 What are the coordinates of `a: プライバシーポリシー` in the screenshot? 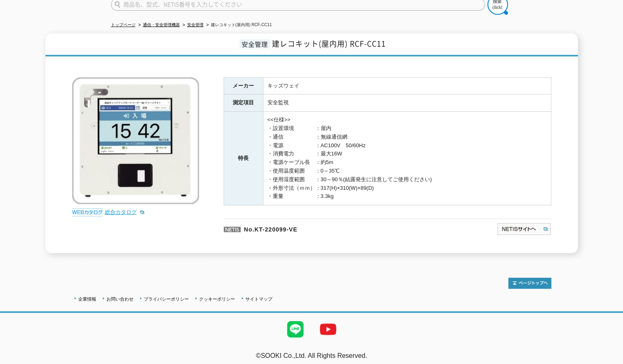 It's located at (166, 299).